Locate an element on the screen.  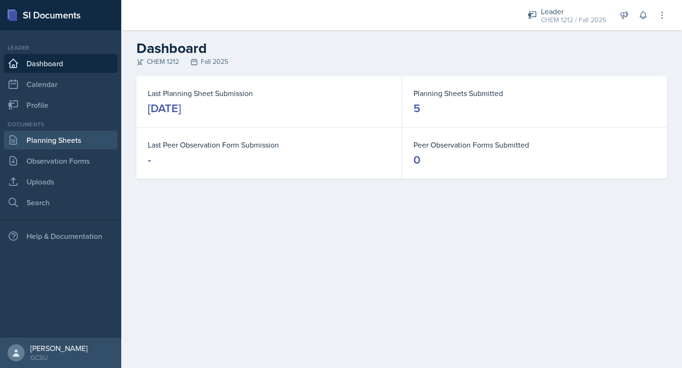
div: 5 is located at coordinates (417, 108).